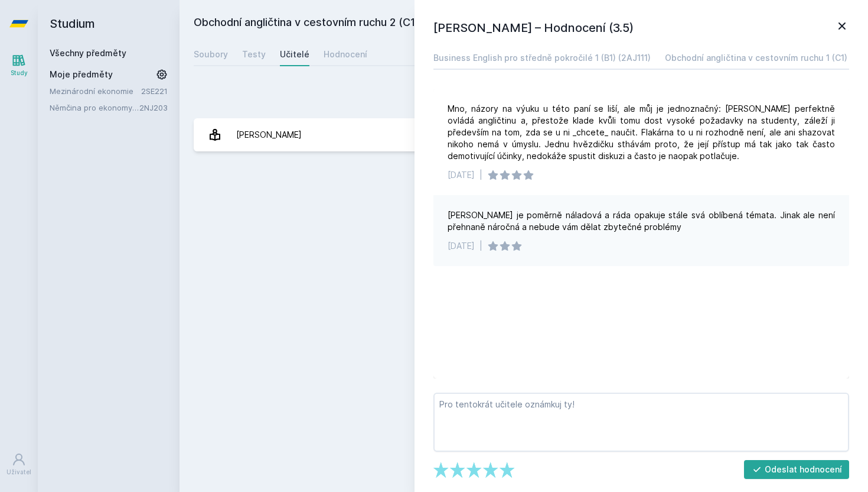 This screenshot has height=492, width=868. What do you see at coordinates (458, 23) in the screenshot?
I see `h2: Obchodní angličtina v cestovním ruchu 2 (C1) (2AJ342)` at bounding box center [458, 23].